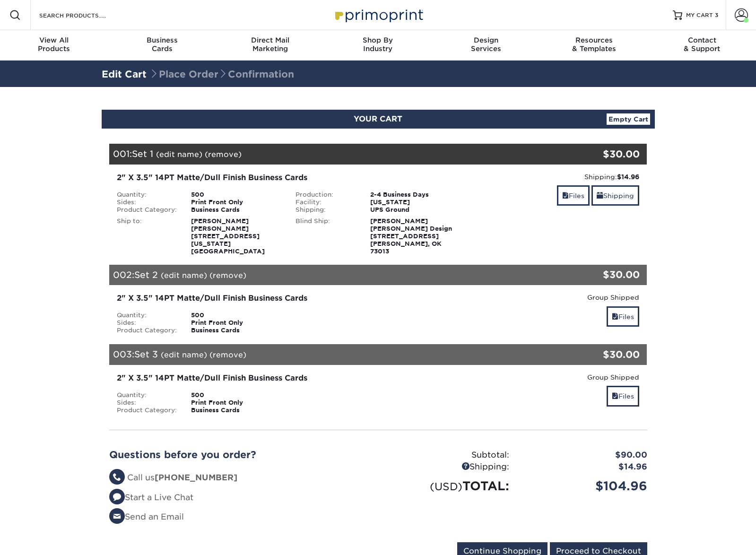  What do you see at coordinates (447, 455) in the screenshot?
I see `div: Subtotal:` at bounding box center [447, 455].